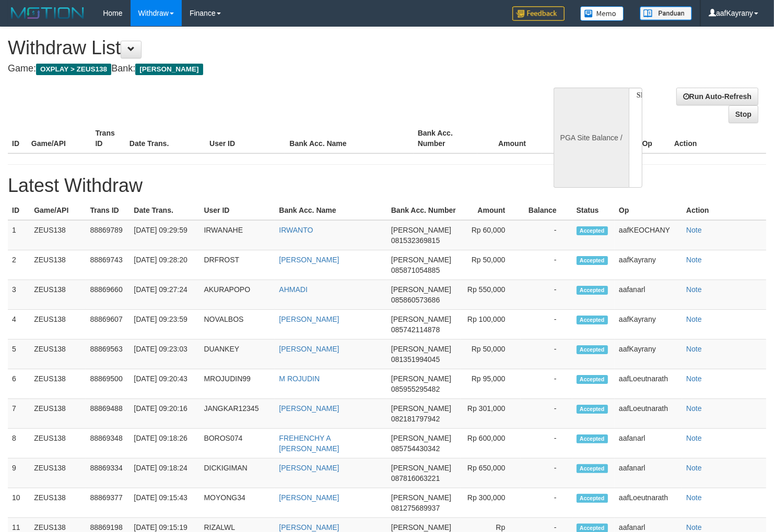 This screenshot has width=774, height=532. What do you see at coordinates (648, 473) in the screenshot?
I see `td: aafanarl` at bounding box center [648, 473].